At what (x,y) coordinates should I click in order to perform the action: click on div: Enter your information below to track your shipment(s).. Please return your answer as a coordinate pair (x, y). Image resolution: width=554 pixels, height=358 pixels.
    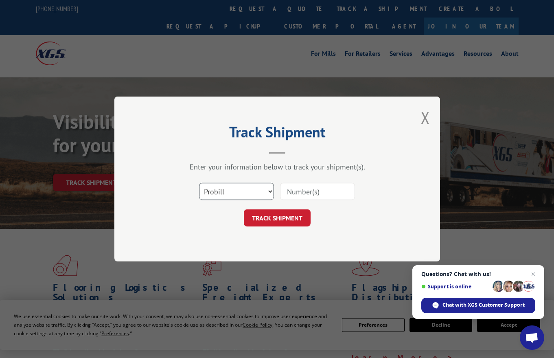
    Looking at the image, I should click on (277, 166).